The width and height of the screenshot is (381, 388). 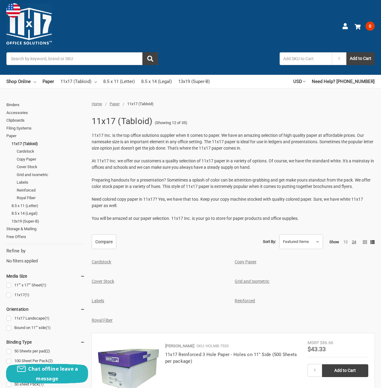 What do you see at coordinates (53, 373) in the screenshot?
I see `span: Chat offline leave a message` at bounding box center [53, 373].